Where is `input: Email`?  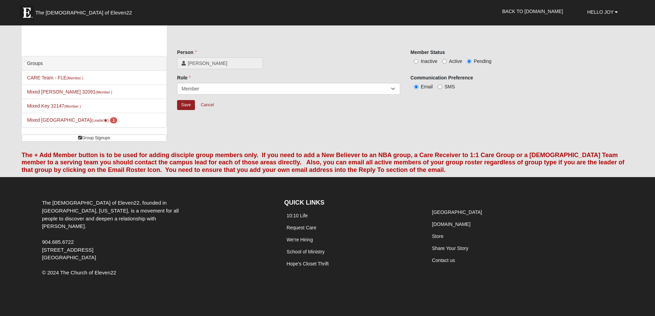
input: Email is located at coordinates (416, 87).